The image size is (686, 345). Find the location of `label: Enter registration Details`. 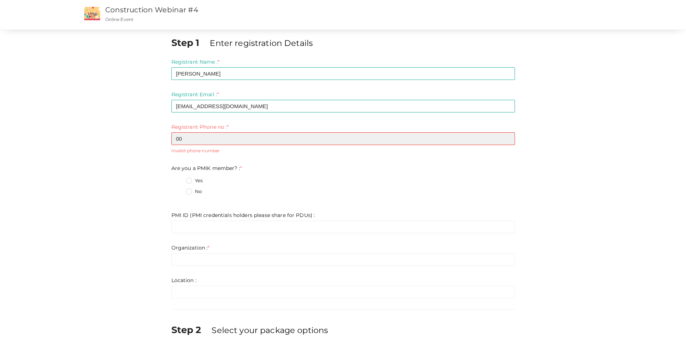

label: Enter registration Details is located at coordinates (261, 43).